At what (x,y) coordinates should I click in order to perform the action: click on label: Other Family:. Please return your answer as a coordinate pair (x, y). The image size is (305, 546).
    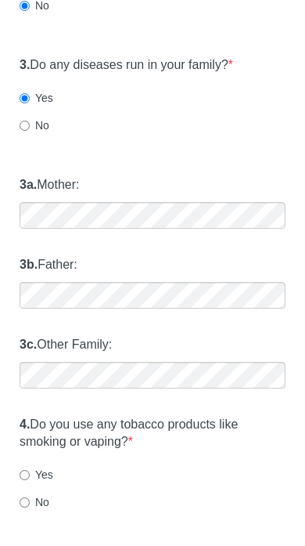
    Looking at the image, I should click on (66, 345).